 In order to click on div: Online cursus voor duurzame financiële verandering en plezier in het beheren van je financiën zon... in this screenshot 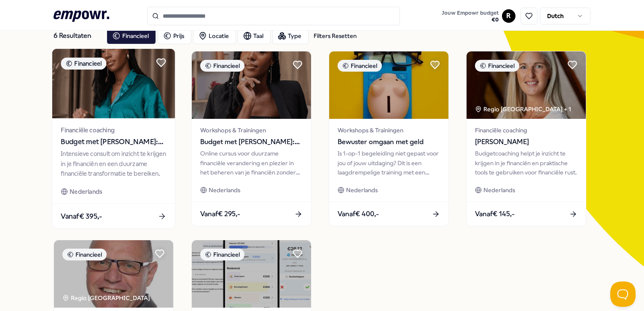, I will do `click(251, 163)`.